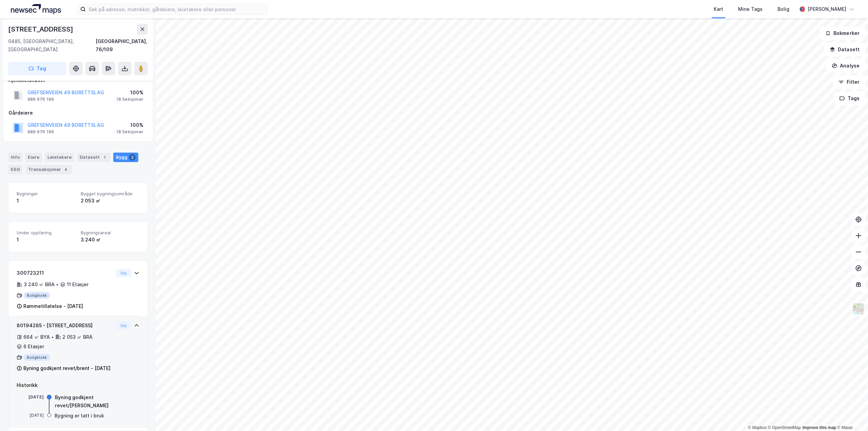  I want to click on img: Z, so click(858, 309).